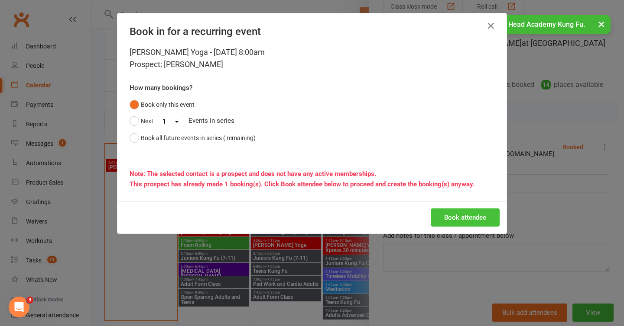  I want to click on div: Note: The selected contact is a prospect and does not have any active memberships., so click(312, 174).